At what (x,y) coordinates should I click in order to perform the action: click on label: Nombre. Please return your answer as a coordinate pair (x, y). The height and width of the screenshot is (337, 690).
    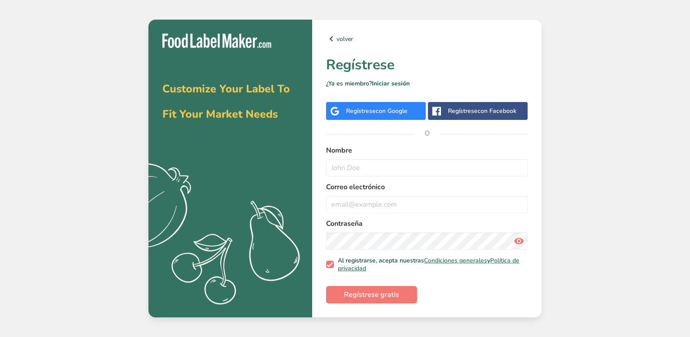
    Looking at the image, I should click on (427, 150).